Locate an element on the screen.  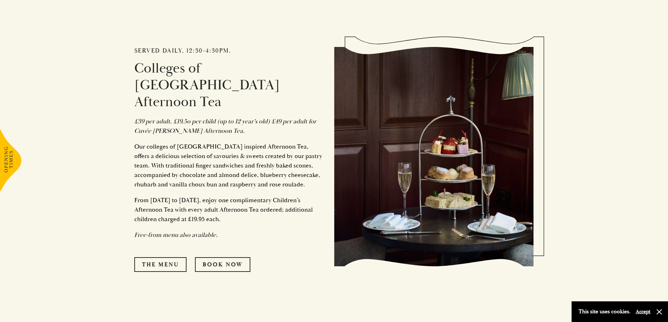
a: The Menu is located at coordinates (160, 265).